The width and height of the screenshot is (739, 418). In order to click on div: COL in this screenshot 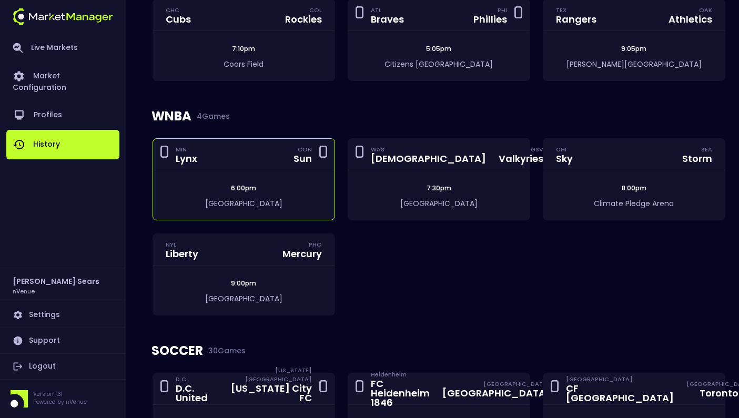, I will do `click(315, 10)`.